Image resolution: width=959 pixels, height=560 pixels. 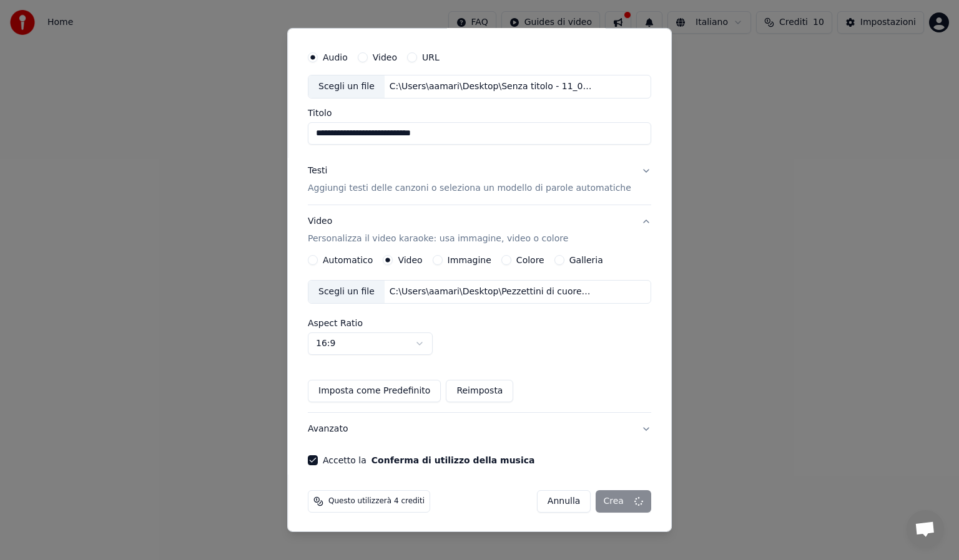 I want to click on div: C:\Users\aamari\Desktop\Pezzettini di cuore.mov, so click(x=490, y=292).